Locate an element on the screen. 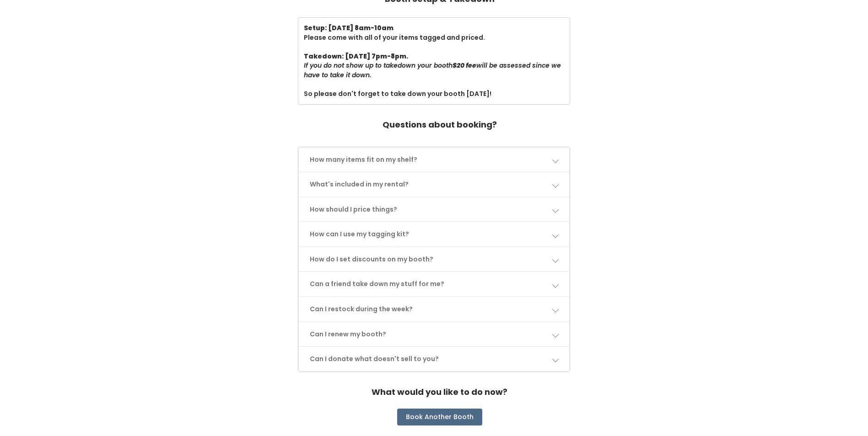  a: How should I price things? is located at coordinates (434, 209).